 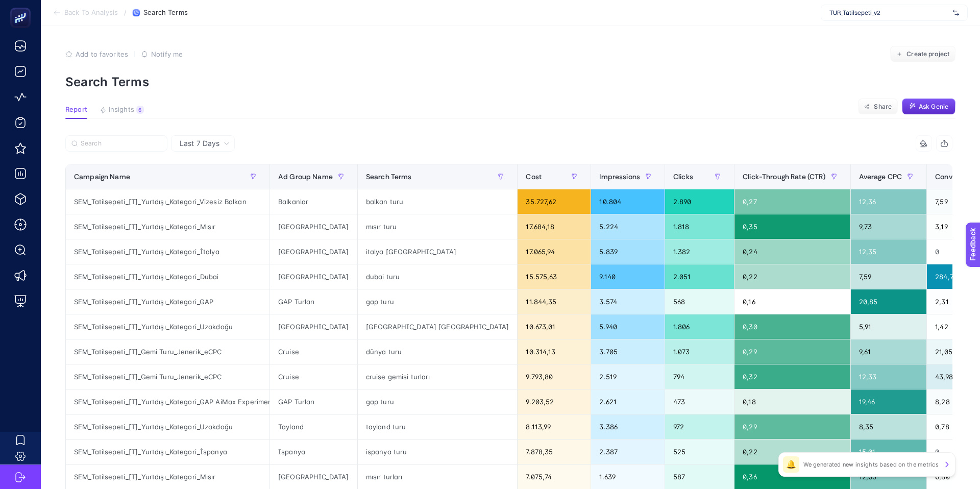 What do you see at coordinates (883, 107) in the screenshot?
I see `span: Share` at bounding box center [883, 107].